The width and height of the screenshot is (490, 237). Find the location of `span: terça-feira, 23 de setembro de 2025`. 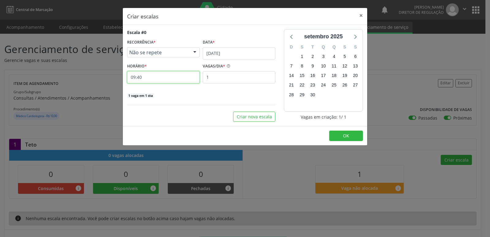

span: terça-feira, 23 de setembro de 2025 is located at coordinates (313, 85).